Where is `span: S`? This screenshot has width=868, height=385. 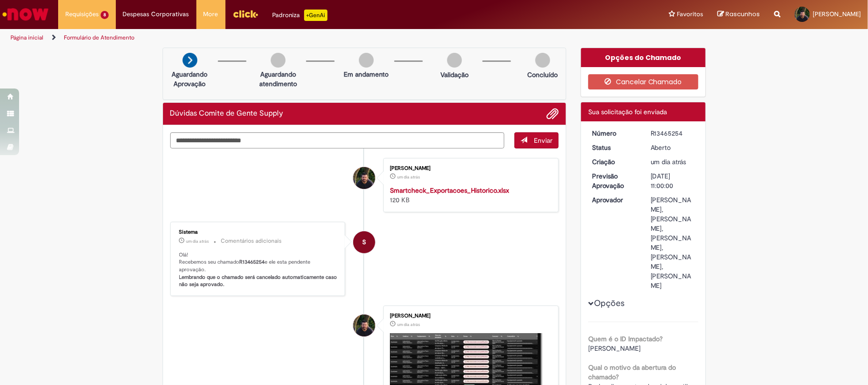 span: S is located at coordinates (364, 242).